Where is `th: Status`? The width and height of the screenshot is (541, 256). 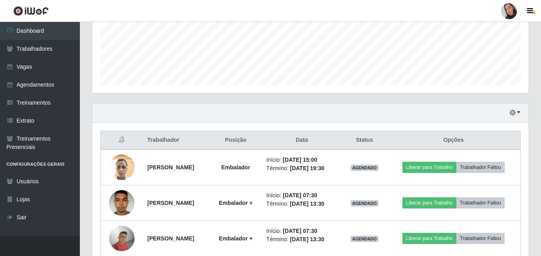
th: Status is located at coordinates (365, 140).